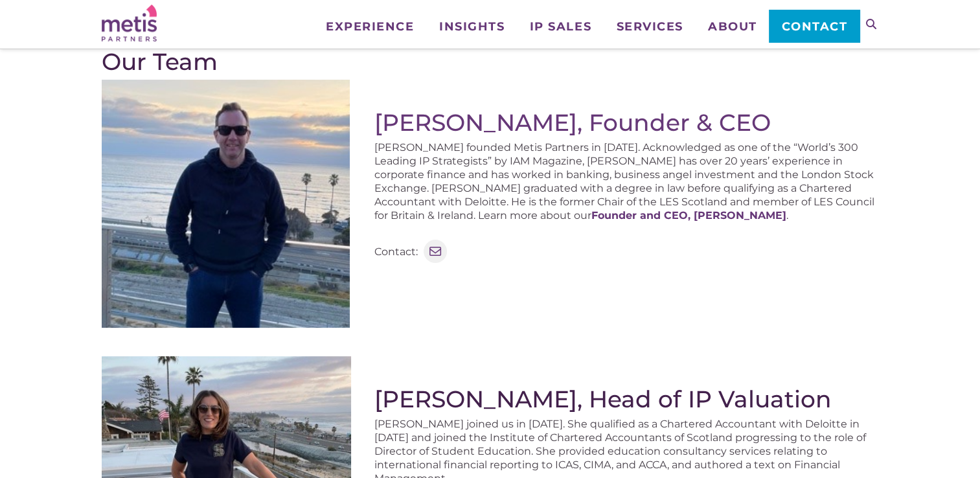 The width and height of the screenshot is (980, 478). What do you see at coordinates (370, 27) in the screenshot?
I see `span: Experience` at bounding box center [370, 27].